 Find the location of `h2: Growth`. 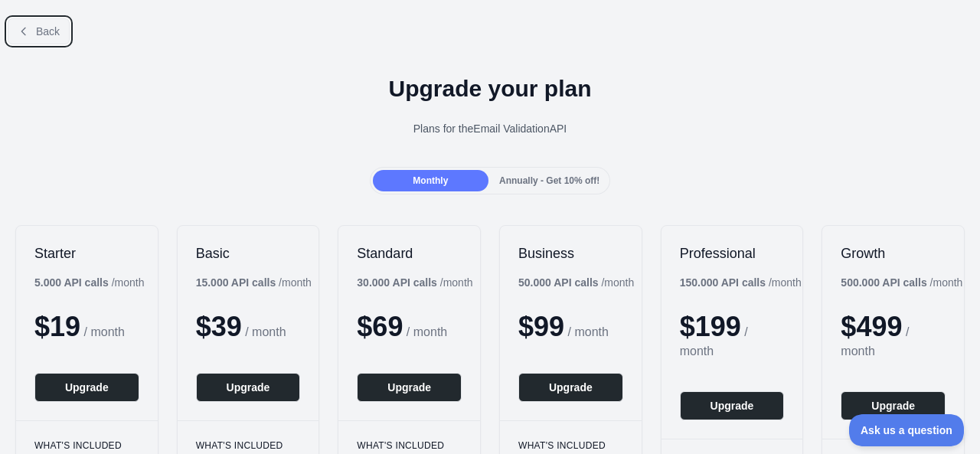

h2: Growth is located at coordinates (893, 253).